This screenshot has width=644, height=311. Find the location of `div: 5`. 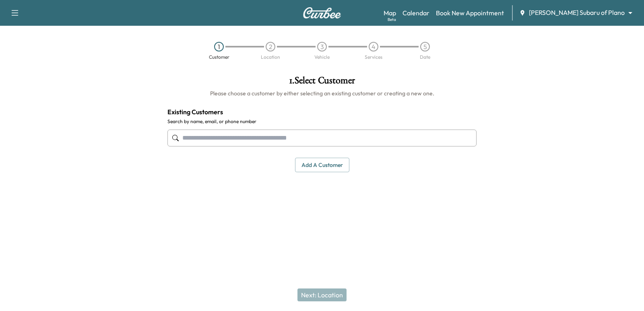

div: 5 is located at coordinates (425, 47).